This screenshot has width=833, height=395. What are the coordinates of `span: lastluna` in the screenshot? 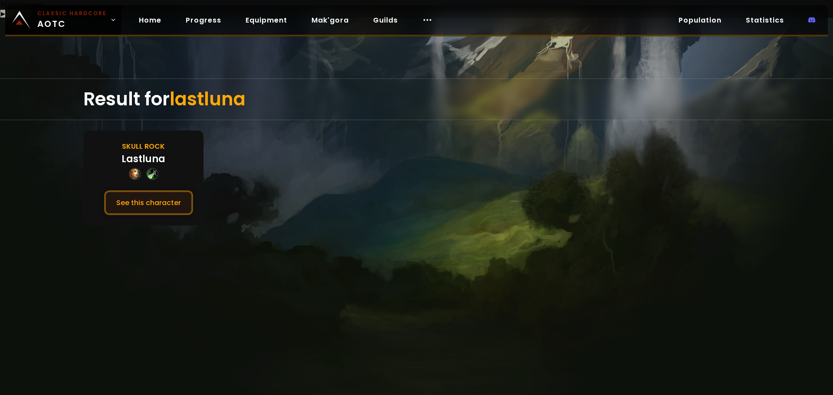 It's located at (207, 99).